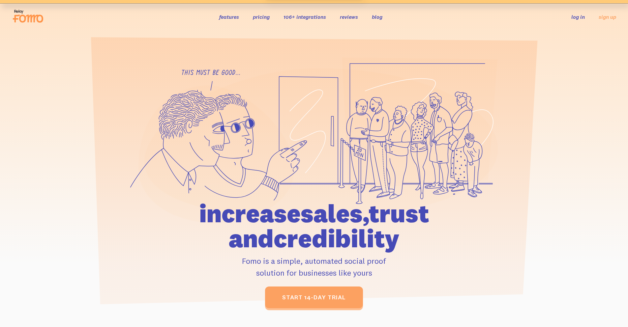 This screenshot has width=628, height=327. Describe the element at coordinates (349, 17) in the screenshot. I see `a: reviews` at that location.